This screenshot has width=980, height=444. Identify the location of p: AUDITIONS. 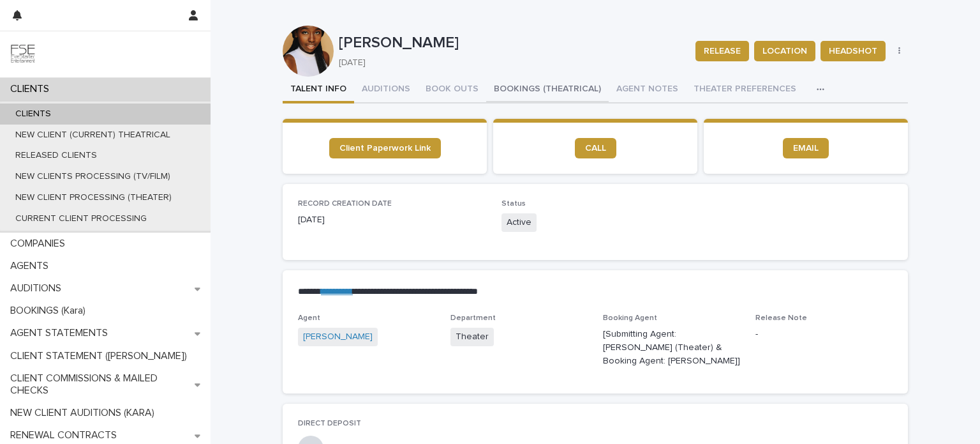
(39, 288).